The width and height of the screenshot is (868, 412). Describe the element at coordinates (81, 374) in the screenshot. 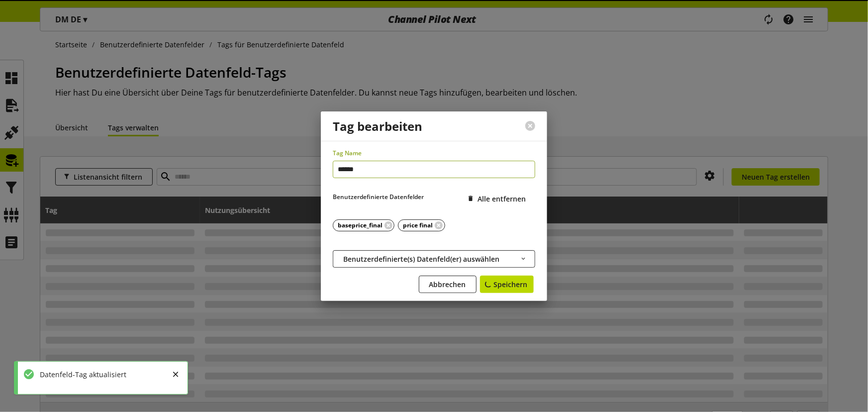

I see `div: Datenfeld-Tag aktualisiert` at that location.